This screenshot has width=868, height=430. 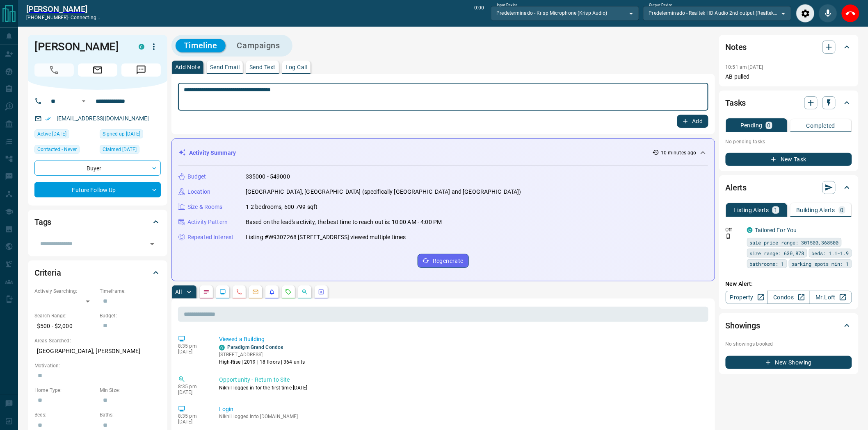 What do you see at coordinates (660, 5) in the screenshot?
I see `label: Output Device` at bounding box center [660, 5].